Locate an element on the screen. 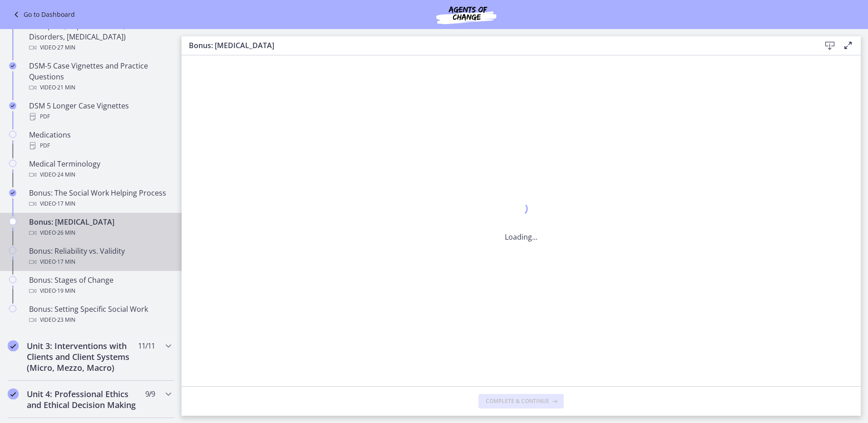  div: Bonus: The Social Work Helping Process is located at coordinates (100, 198).